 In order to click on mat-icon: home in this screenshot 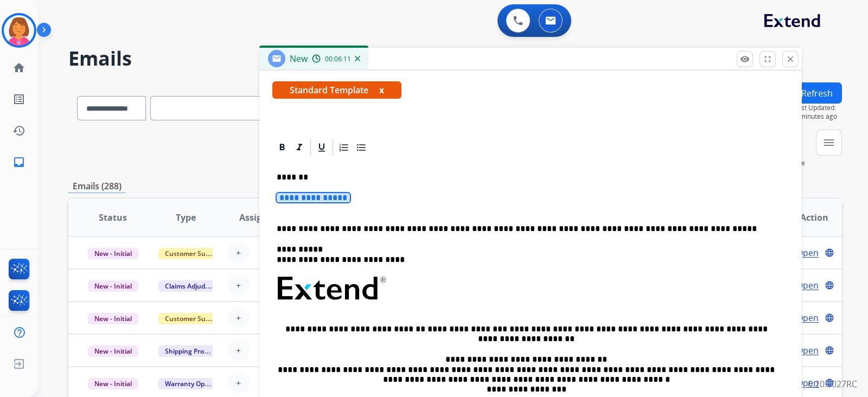, I will do `click(19, 68)`.